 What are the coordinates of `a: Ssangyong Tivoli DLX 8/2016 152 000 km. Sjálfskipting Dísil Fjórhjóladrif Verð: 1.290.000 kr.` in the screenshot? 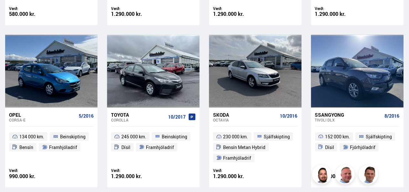 It's located at (358, 147).